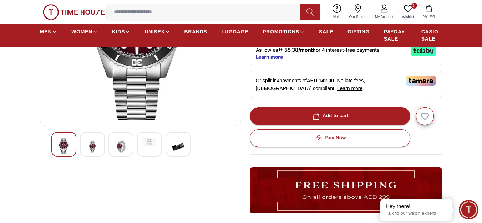  What do you see at coordinates (384, 17) in the screenshot?
I see `span: My Account` at bounding box center [384, 17].